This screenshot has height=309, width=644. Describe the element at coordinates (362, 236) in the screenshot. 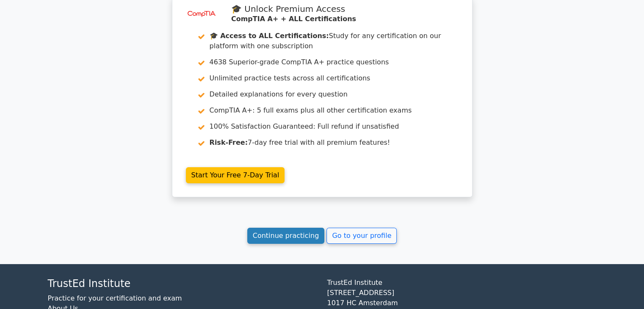

I see `a: Go to your profile` at that location.